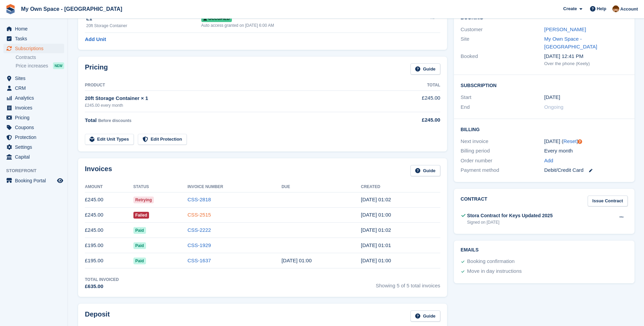 Image resolution: width=644 pixels, height=326 pixels. Describe the element at coordinates (91, 120) in the screenshot. I see `span: Total` at that location.